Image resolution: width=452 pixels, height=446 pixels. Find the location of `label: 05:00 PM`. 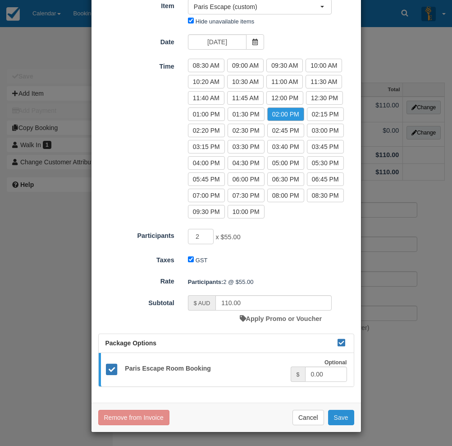

label: 05:00 PM is located at coordinates (286, 163).